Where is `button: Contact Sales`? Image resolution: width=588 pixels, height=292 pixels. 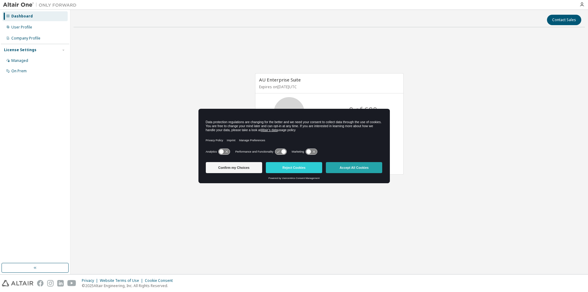
button: Contact Sales is located at coordinates (564, 20).